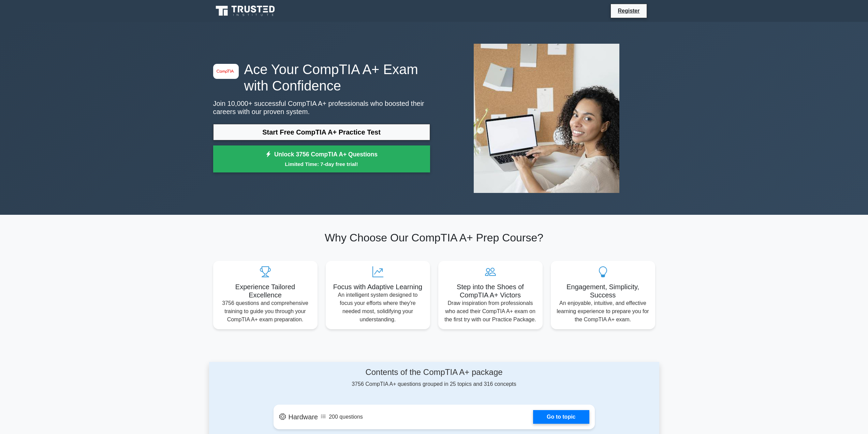  What do you see at coordinates (321, 164) in the screenshot?
I see `small: Limited Time: 7-day free trial!` at bounding box center [321, 164].